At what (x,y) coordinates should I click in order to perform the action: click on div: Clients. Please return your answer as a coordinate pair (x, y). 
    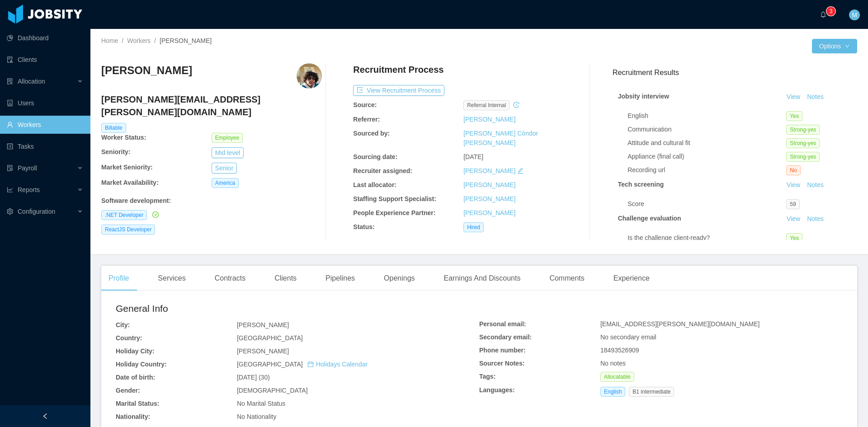
    Looking at the image, I should click on (286, 279).